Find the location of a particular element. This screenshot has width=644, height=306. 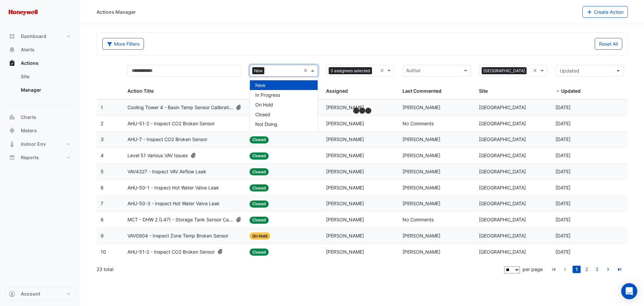

span: Charts is located at coordinates (29, 117).